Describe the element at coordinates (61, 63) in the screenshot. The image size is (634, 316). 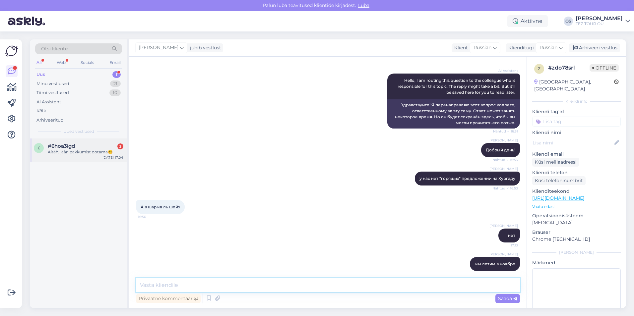
I see `div: Web` at that location.